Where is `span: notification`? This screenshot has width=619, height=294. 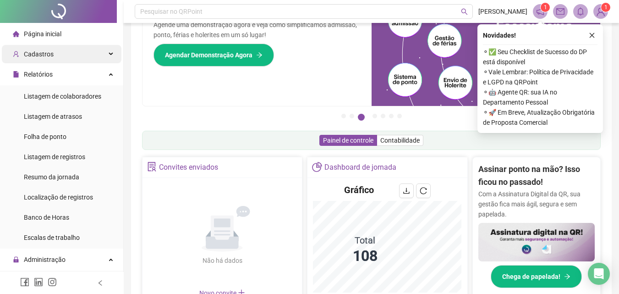 span: notification is located at coordinates (540, 11).